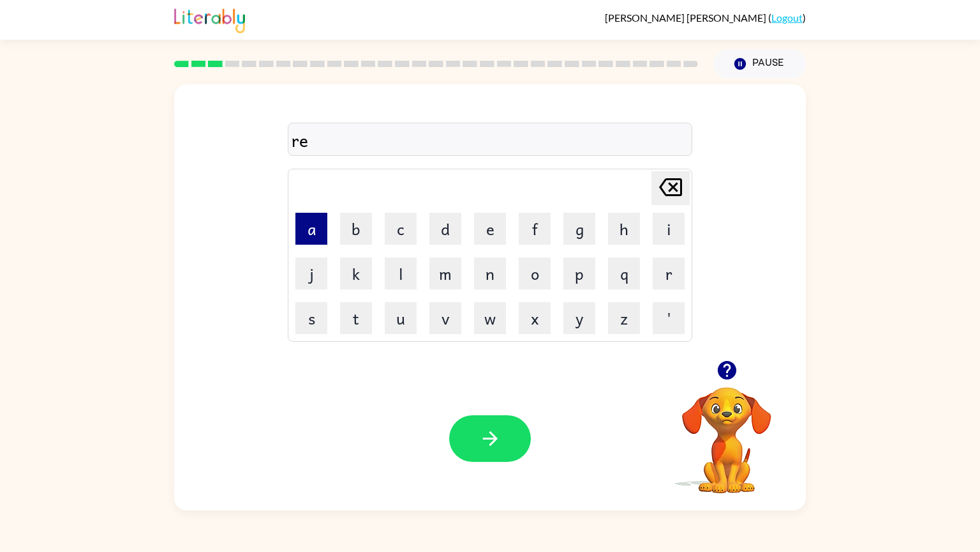  I want to click on button: c, so click(401, 229).